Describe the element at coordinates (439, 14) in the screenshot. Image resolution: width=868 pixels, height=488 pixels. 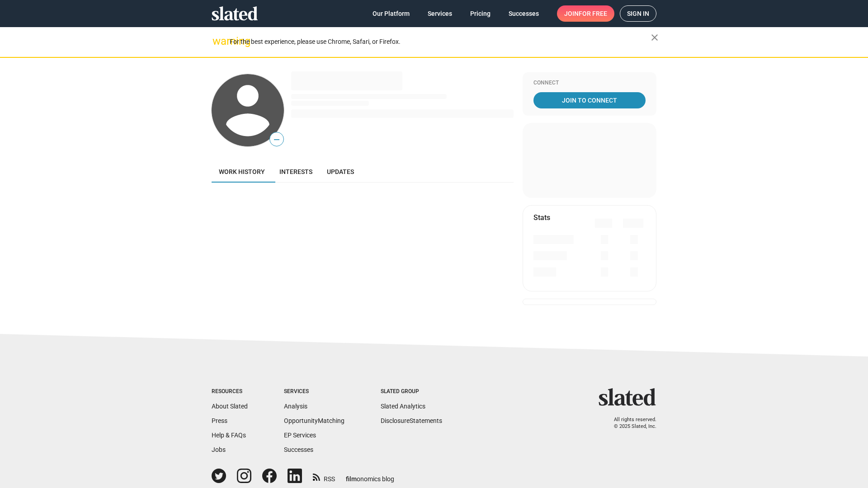
I see `a: Services` at that location.